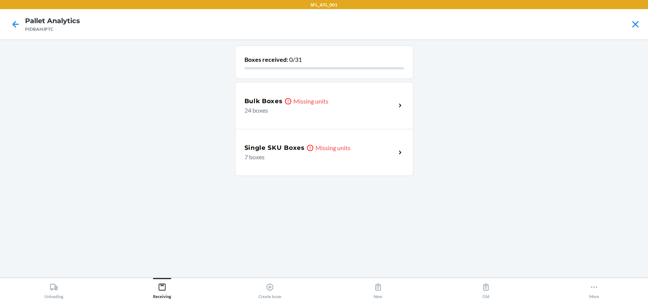 This screenshot has width=648, height=300. I want to click on p: 0/31, so click(324, 60).